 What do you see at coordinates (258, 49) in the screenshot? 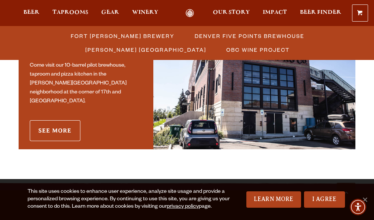
I see `span: OBC Wine Project` at bounding box center [258, 49].